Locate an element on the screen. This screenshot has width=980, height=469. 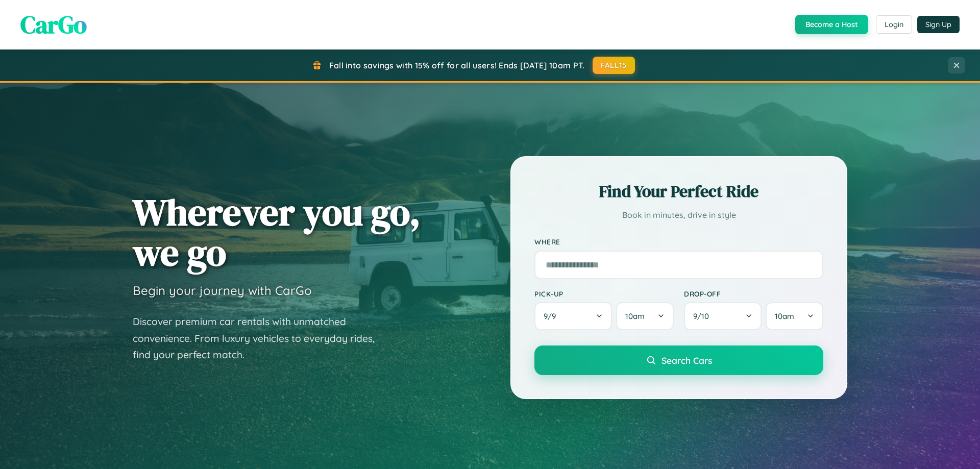
button: 9/9 is located at coordinates (573, 316).